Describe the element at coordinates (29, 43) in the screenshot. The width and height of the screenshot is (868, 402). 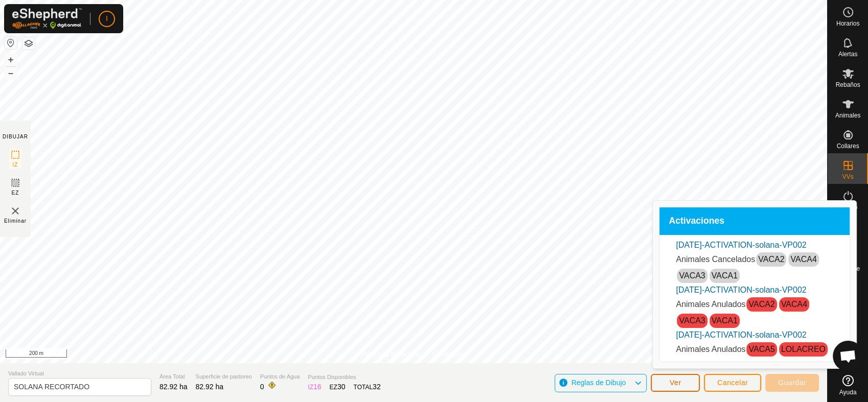
I see `button: Capas del Mapa` at that location.